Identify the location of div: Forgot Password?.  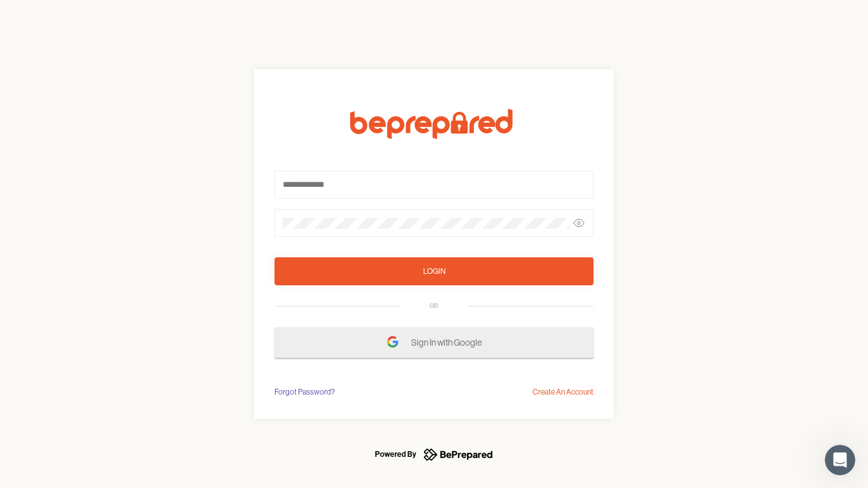
(305, 392).